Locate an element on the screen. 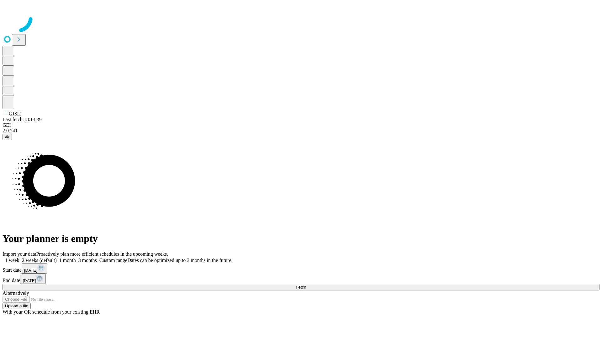  span: Import your data is located at coordinates (19, 254).